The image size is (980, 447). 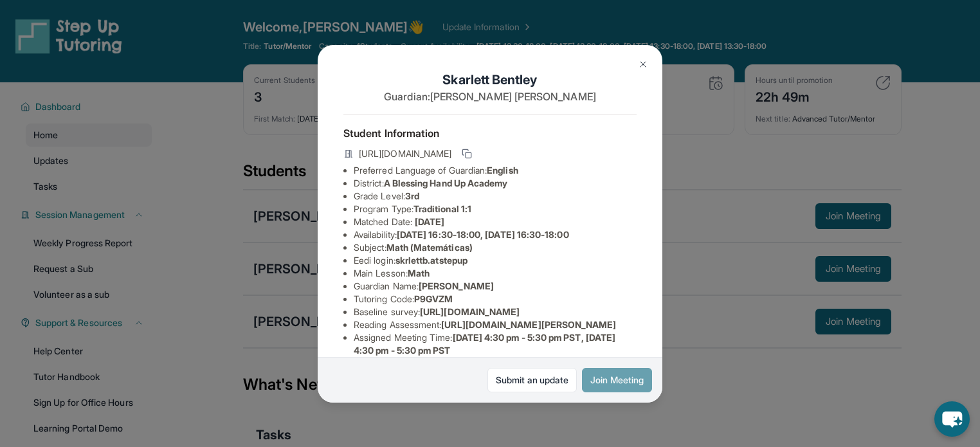 What do you see at coordinates (495, 209) in the screenshot?
I see `li: Program Type:` at bounding box center [495, 209].